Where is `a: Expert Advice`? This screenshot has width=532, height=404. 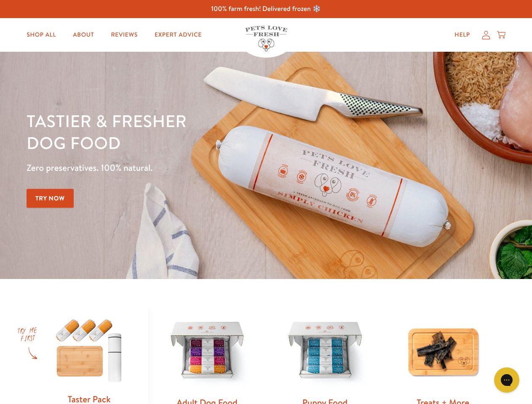 a: Expert Advice is located at coordinates (178, 35).